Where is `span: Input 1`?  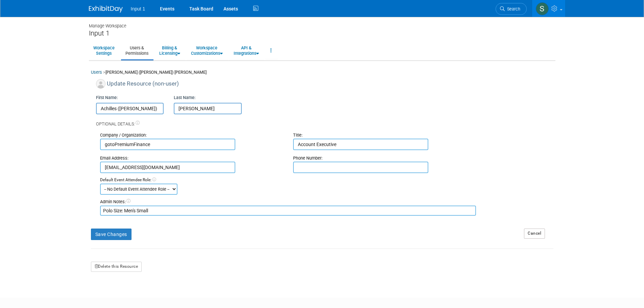
span: Input 1 is located at coordinates (138, 9).